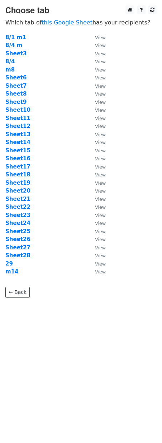 The image size is (162, 443). What do you see at coordinates (18, 199) in the screenshot?
I see `strong: Sheet21` at bounding box center [18, 199].